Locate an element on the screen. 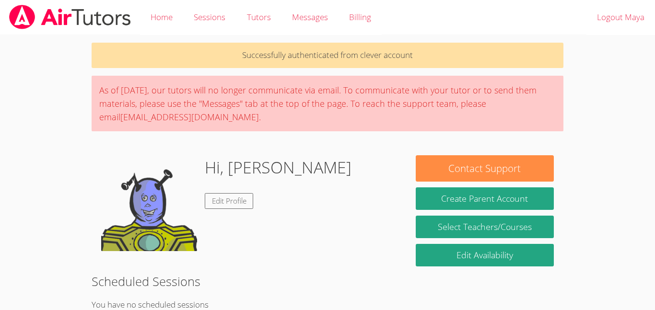 This screenshot has width=655, height=310. img: airtutors_banner-c4298cdbf04f3fff15de1276eac7730deb9818008684d7c2e4769d2f7ddbe033.png is located at coordinates (70, 17).